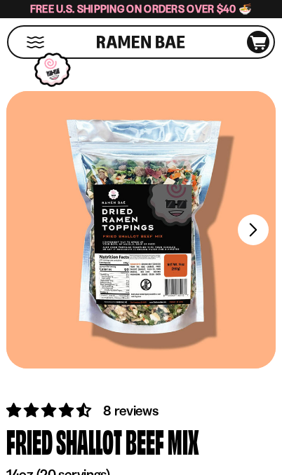 The height and width of the screenshot is (475, 282). What do you see at coordinates (130, 411) in the screenshot?
I see `span: 8 reviews` at bounding box center [130, 411].